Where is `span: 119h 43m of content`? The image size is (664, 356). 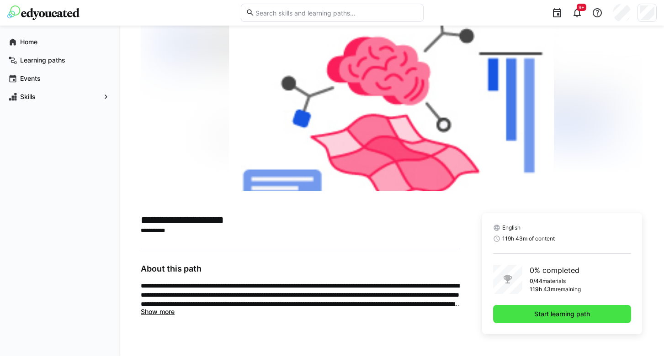 span: 119h 43m of content is located at coordinates (528, 239).